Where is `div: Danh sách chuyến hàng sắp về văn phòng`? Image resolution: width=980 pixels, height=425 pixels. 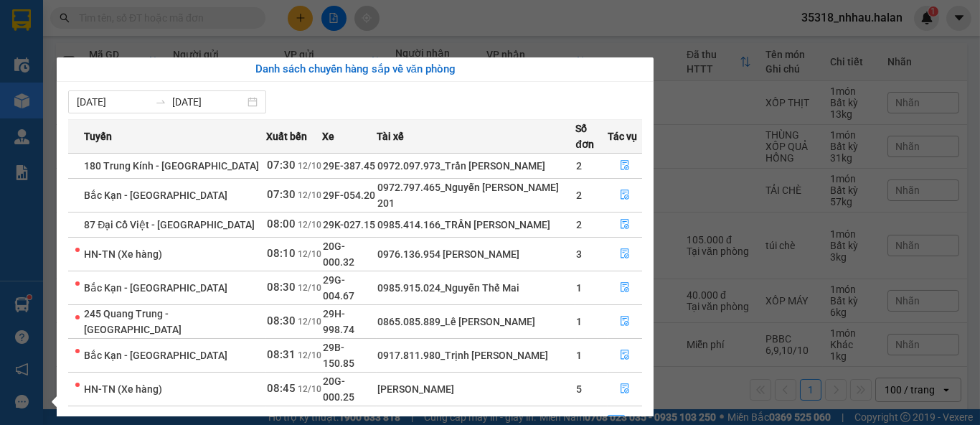 div: Danh sách chuyến hàng sắp về văn phòng is located at coordinates (355, 70).